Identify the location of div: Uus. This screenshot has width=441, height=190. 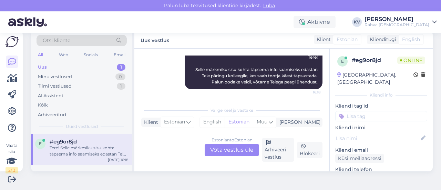
(42, 67).